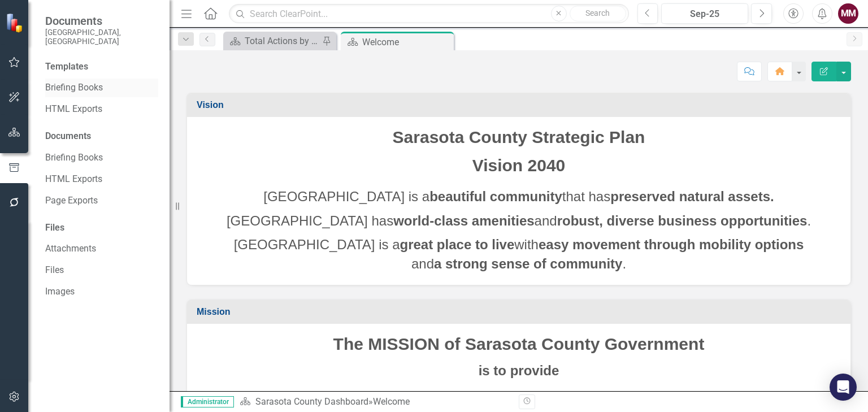 Image resolution: width=868 pixels, height=412 pixels. I want to click on span: Sarasota County Strategic Plan, so click(519, 137).